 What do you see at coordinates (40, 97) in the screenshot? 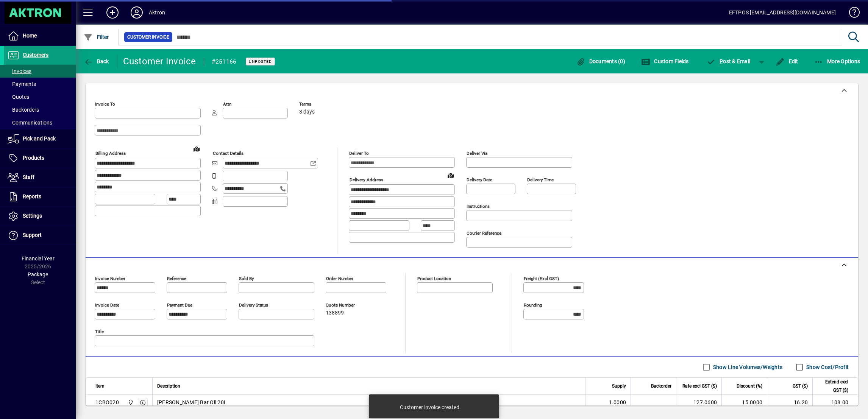
I see `a: Quotes` at bounding box center [40, 97].